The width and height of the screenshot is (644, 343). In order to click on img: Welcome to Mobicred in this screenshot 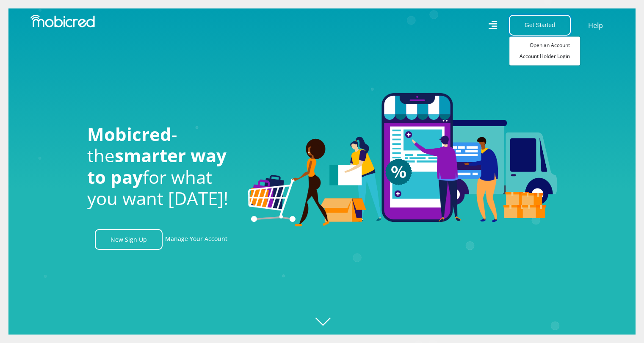, I will do `click(403, 160)`.